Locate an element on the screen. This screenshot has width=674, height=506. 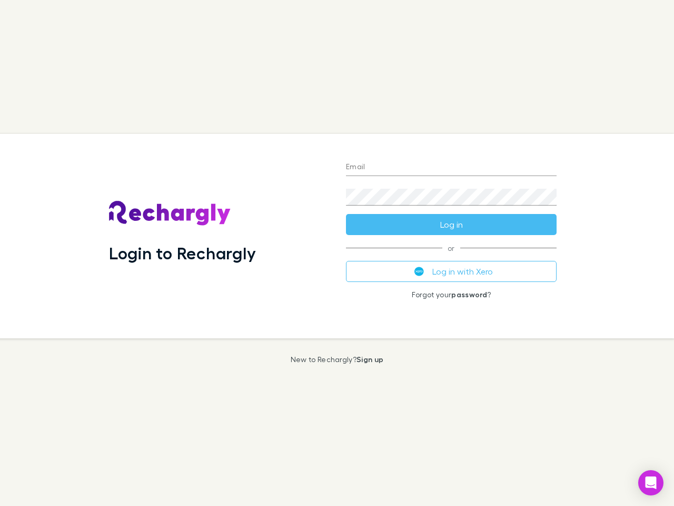
button: Log in is located at coordinates (452, 224).